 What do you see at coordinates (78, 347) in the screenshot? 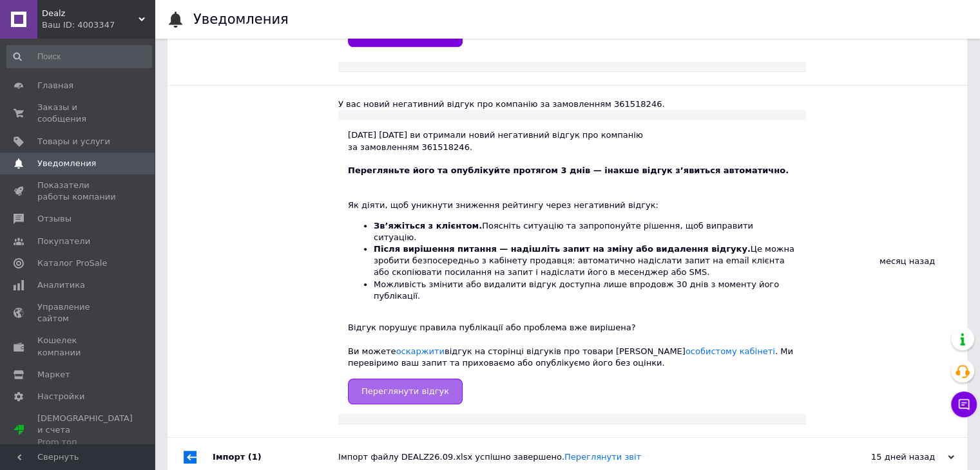
I see `span: Кошелек компании` at bounding box center [78, 347].